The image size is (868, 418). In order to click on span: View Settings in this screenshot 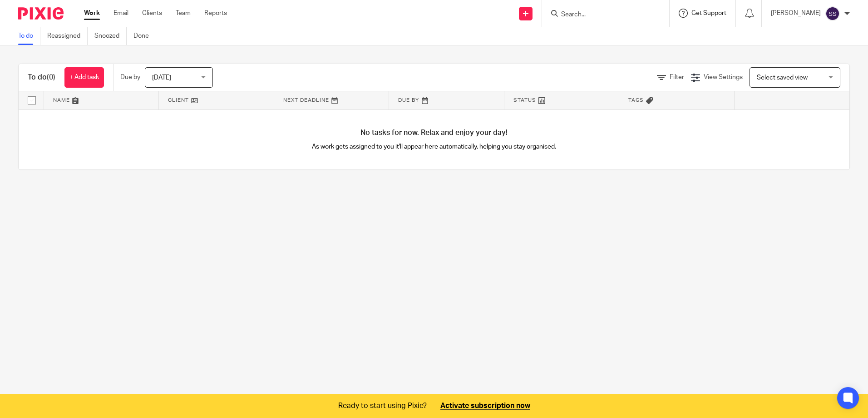, I will do `click(723, 77)`.